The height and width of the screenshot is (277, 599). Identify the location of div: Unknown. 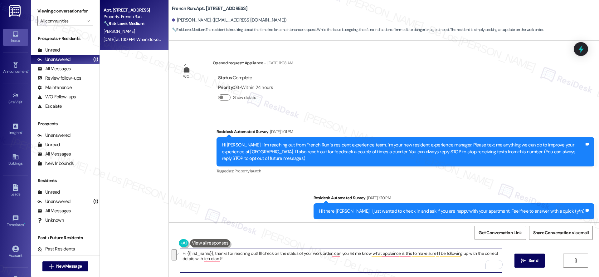
(51, 220).